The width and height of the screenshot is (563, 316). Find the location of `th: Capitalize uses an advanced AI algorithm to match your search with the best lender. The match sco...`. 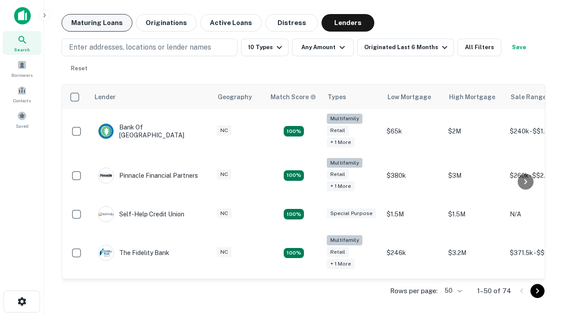

th: Capitalize uses an advanced AI algorithm to match your search with the best lender. The match sco... is located at coordinates (294, 97).